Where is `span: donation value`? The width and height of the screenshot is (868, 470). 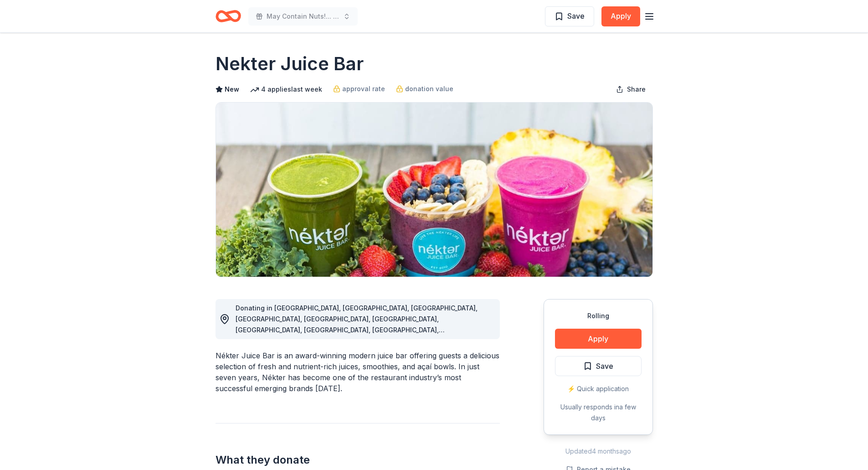 span: donation value is located at coordinates (430, 89).